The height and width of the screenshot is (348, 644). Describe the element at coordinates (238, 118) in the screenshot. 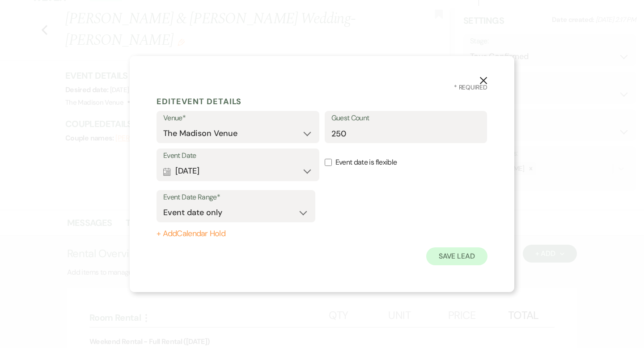

I see `label: Venue*` at that location.